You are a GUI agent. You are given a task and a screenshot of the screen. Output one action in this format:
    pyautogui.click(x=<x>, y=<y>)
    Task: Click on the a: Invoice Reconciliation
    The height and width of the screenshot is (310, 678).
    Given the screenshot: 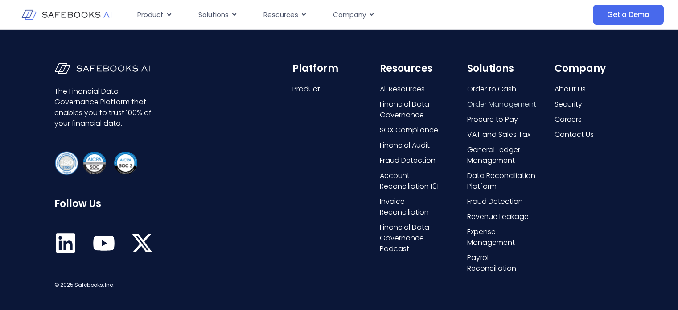 What is the action you would take?
    pyautogui.click(x=415, y=207)
    